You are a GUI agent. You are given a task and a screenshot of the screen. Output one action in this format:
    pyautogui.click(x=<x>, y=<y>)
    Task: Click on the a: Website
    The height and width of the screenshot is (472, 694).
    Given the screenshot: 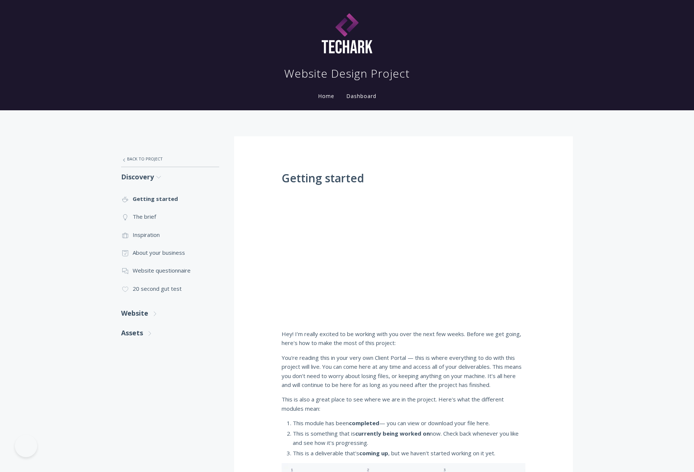 What is the action you would take?
    pyautogui.click(x=170, y=313)
    